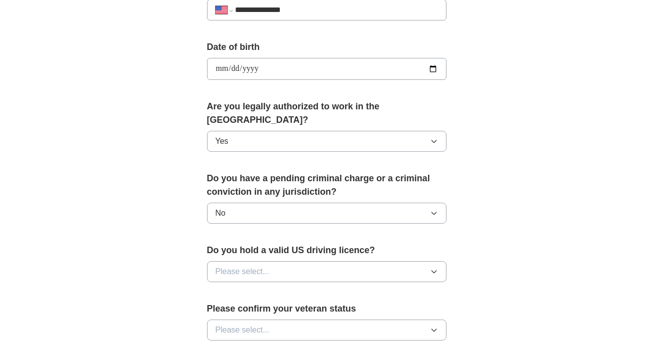  I want to click on button: Yes, so click(327, 141).